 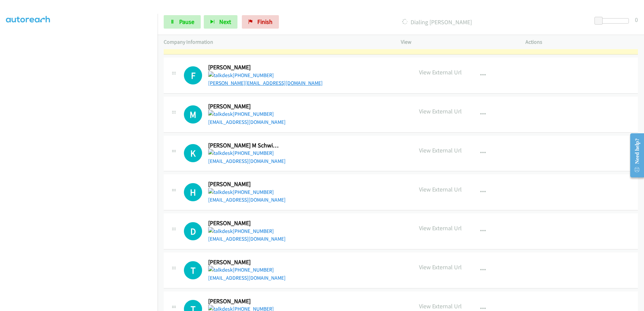 What do you see at coordinates (457, 42) in the screenshot?
I see `p: View` at bounding box center [457, 42].